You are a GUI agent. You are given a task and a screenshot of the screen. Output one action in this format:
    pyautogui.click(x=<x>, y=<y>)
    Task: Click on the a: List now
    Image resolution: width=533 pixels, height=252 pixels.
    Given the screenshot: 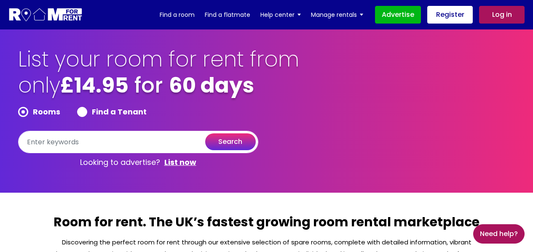 What is the action you would take?
    pyautogui.click(x=180, y=163)
    